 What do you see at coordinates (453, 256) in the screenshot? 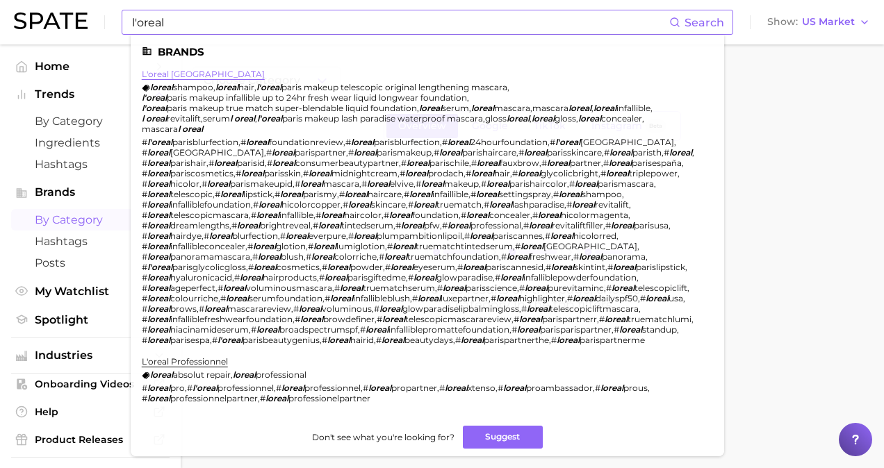
I see `span: truematchfoundation` at bounding box center [453, 256].